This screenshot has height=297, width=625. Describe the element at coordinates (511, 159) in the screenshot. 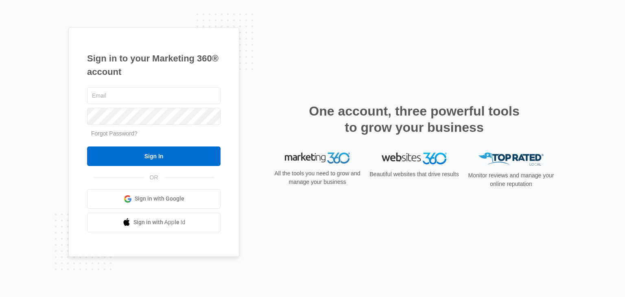

I see `img: Top Rated Local` at that location.